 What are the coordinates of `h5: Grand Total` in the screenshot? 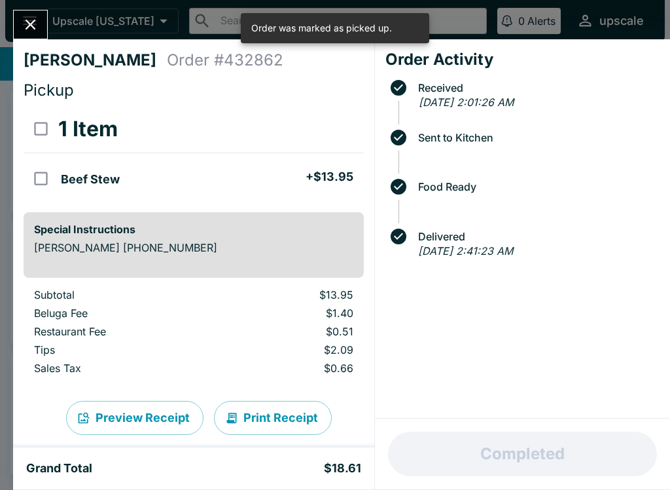 It's located at (59, 468).